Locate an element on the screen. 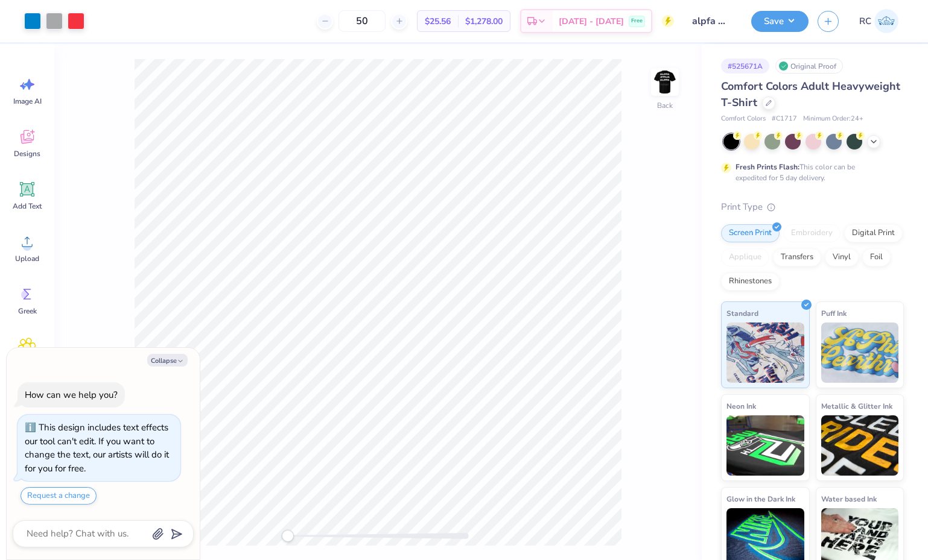  span: Greek is located at coordinates (27, 312).